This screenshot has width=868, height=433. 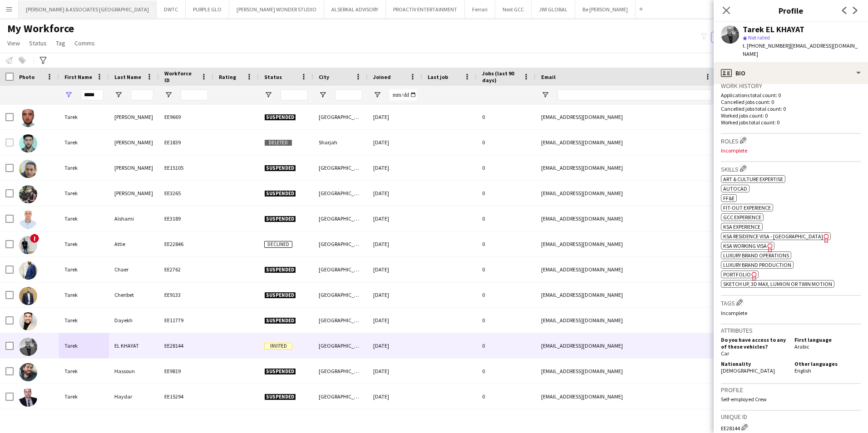 I want to click on img: Tarek Chaer, so click(x=28, y=270).